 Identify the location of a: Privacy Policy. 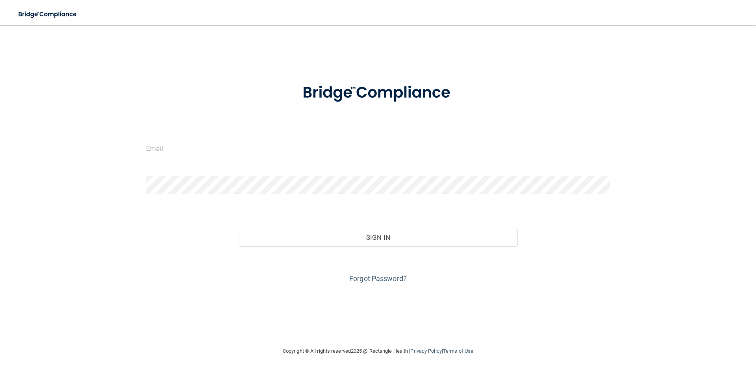
(426, 351).